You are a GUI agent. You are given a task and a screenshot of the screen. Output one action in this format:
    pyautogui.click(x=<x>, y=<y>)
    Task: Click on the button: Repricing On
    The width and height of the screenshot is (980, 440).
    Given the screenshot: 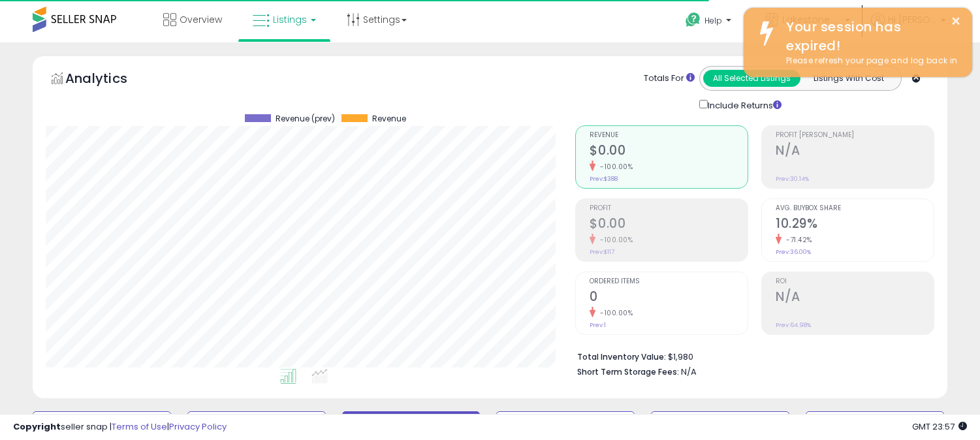 What is the action you would take?
    pyautogui.click(x=257, y=424)
    